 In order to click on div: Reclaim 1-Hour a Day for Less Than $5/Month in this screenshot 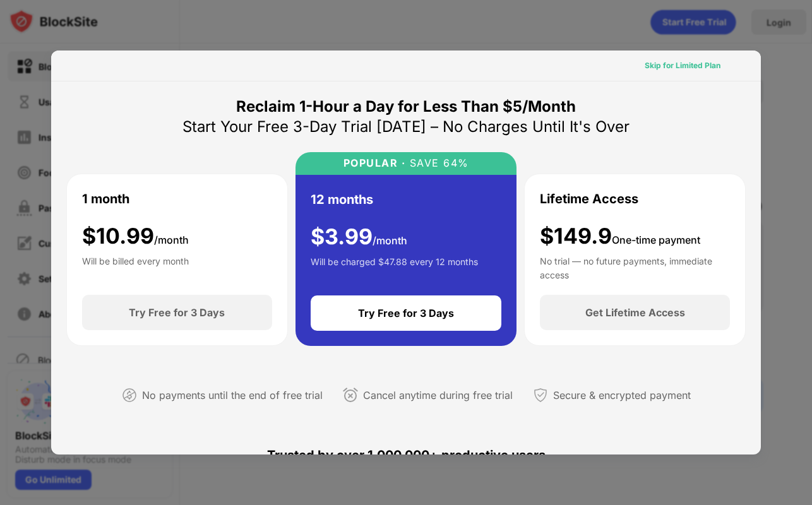, I will do `click(406, 107)`.